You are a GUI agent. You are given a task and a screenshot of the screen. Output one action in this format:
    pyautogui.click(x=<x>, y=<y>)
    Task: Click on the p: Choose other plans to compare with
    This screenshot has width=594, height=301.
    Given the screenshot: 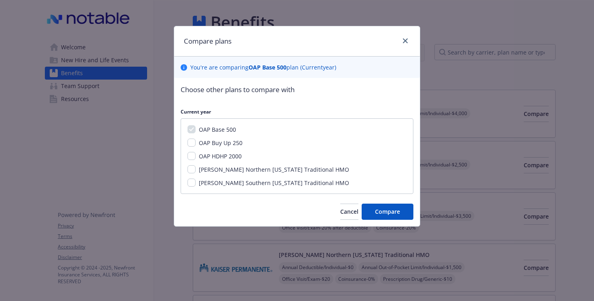 What is the action you would take?
    pyautogui.click(x=297, y=90)
    